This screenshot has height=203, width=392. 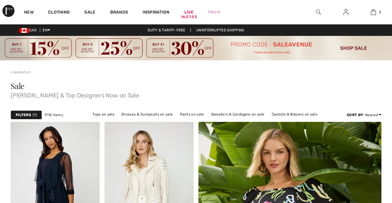 I want to click on a: Liquidation, so click(x=21, y=72).